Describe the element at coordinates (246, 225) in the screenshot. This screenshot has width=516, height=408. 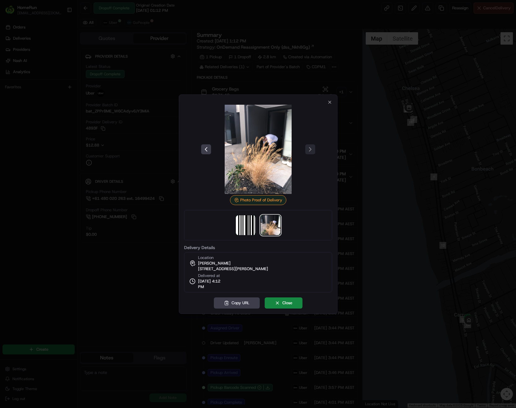
I see `button: barcode_scan_on_pickup image` at that location.